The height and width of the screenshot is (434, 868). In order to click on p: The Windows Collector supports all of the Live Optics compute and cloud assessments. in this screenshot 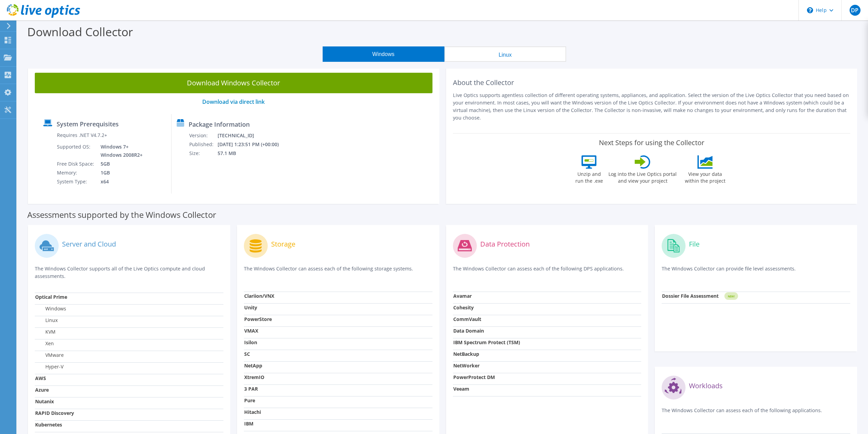, I will do `click(129, 272)`.